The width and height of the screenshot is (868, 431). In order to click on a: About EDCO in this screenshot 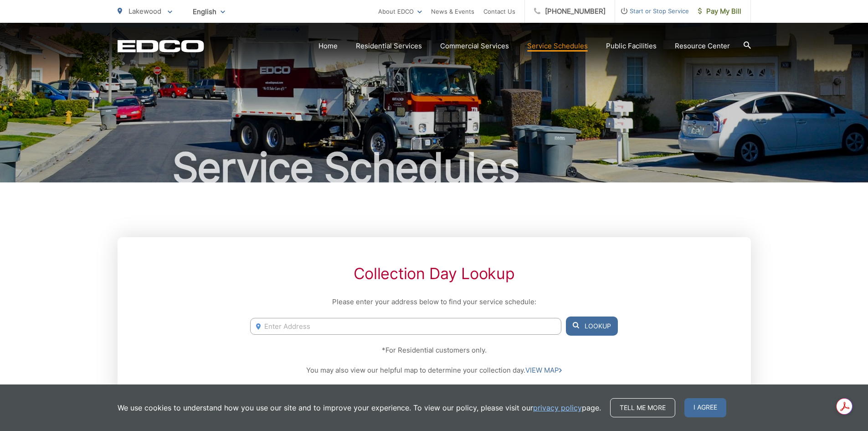, I will do `click(400, 12)`.